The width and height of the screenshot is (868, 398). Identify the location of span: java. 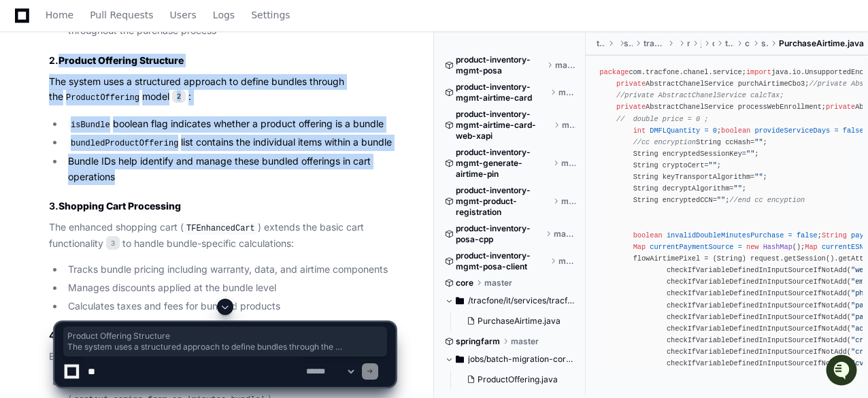
(701, 44).